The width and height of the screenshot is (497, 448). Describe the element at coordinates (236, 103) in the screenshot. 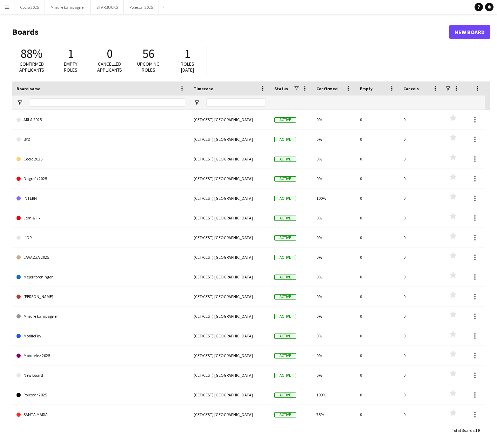

I see `input: Timezone Filter Input` at that location.